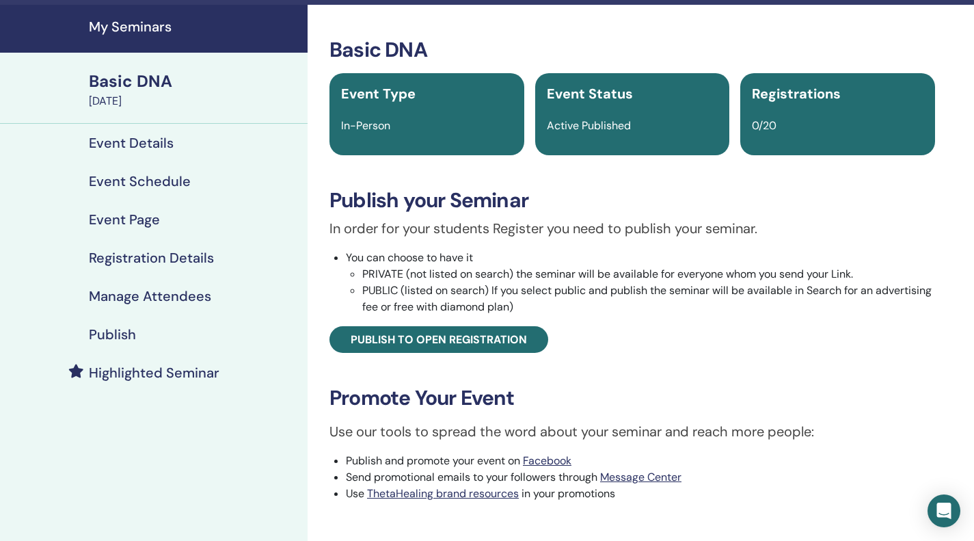 The width and height of the screenshot is (974, 541). Describe the element at coordinates (194, 27) in the screenshot. I see `h4: My Seminars` at that location.